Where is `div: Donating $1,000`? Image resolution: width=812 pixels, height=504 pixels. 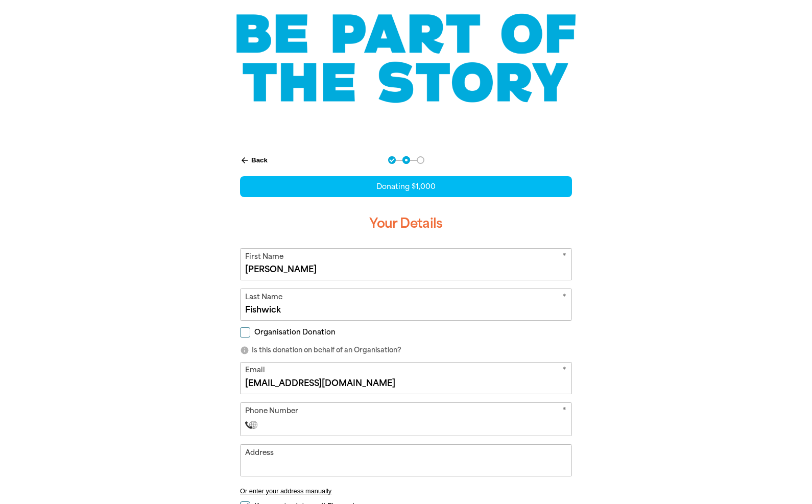 div: Donating $1,000 is located at coordinates (406, 187).